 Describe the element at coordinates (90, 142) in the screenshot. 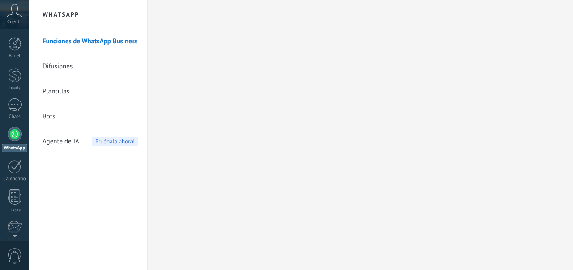

I see `a: Agente de IAPruébalo ahora!` at that location.